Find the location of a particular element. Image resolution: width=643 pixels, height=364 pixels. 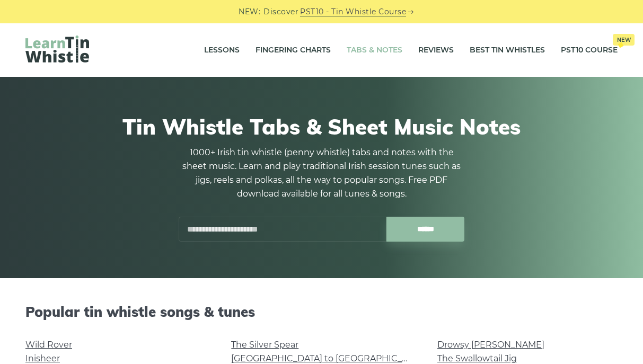

a: Lessons is located at coordinates (221, 51).